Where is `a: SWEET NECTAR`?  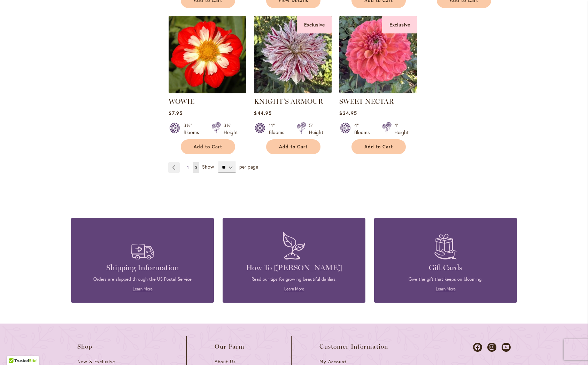 a: SWEET NECTAR is located at coordinates (367, 101).